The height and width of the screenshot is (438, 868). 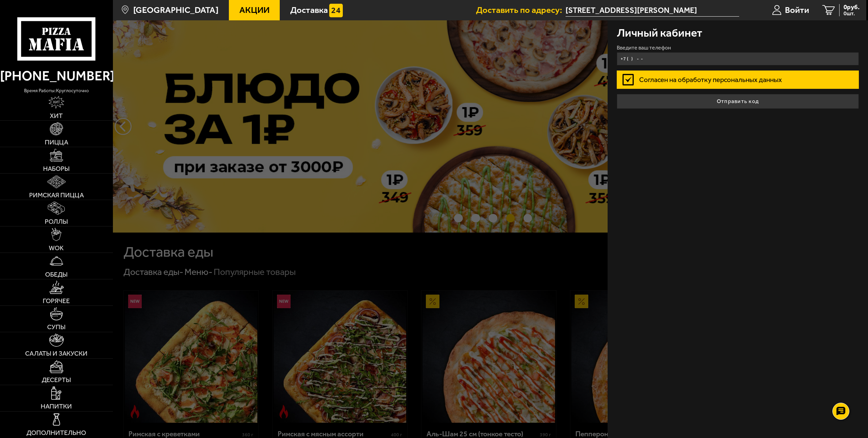 I want to click on span: Хит, so click(x=56, y=116).